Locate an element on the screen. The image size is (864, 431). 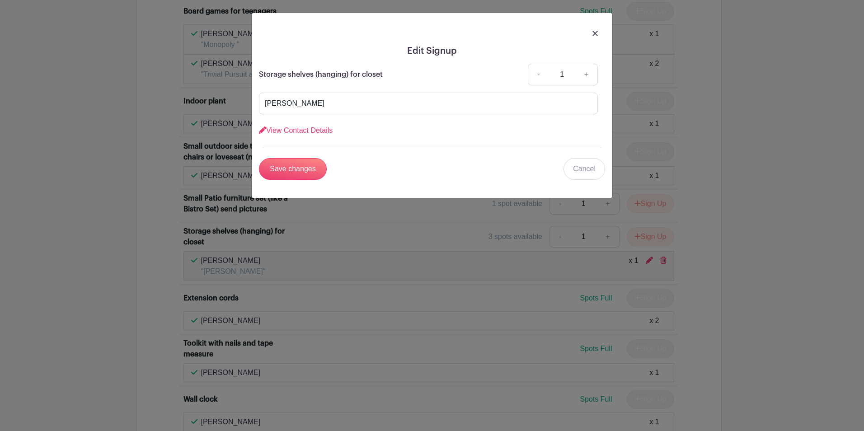
h5: Edit Signup is located at coordinates (432, 51).